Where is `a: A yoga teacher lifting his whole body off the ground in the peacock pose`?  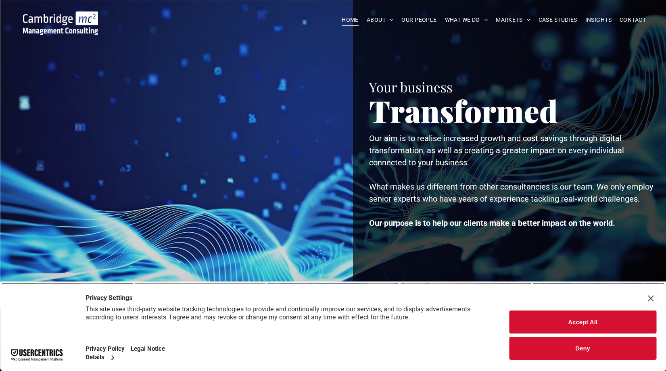
a: A yoga teacher lifting his whole body off the ground in the peacock pose is located at coordinates (333, 296).